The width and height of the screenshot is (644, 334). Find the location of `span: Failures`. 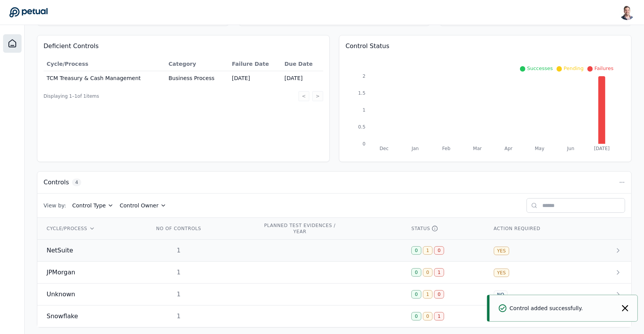

span: Failures is located at coordinates (604, 68).